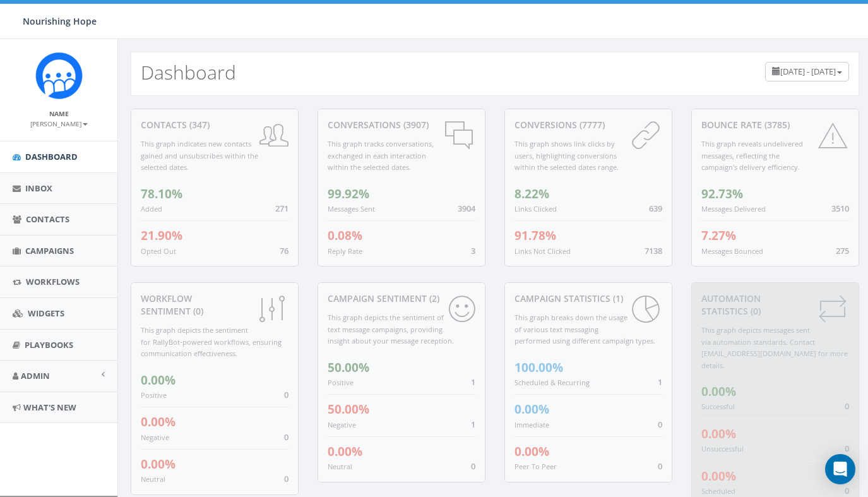 This screenshot has width=868, height=497. Describe the element at coordinates (722, 194) in the screenshot. I see `span: 92.73%` at that location.